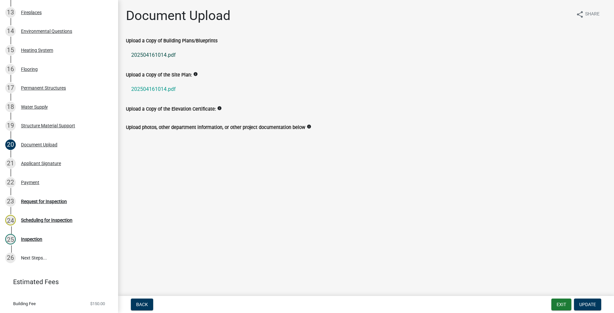 The height and width of the screenshot is (313, 614). Describe the element at coordinates (216, 128) in the screenshot. I see `label: Upload photos, other department information, or other project documentation below` at that location.